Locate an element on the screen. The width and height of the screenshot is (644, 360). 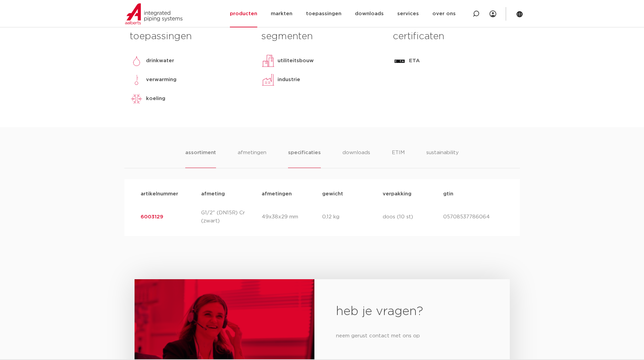
li: afmetingen is located at coordinates (252, 158).